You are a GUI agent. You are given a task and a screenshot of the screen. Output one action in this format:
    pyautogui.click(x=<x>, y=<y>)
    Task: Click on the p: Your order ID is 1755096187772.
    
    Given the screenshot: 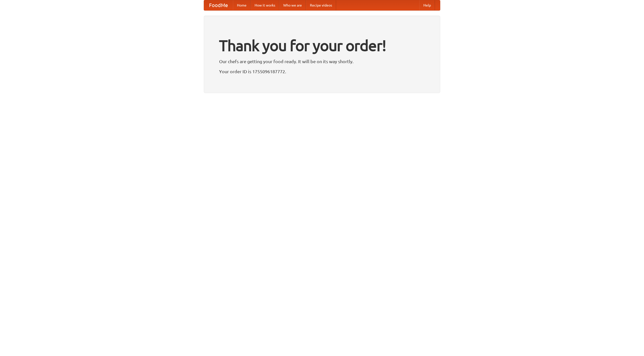 What is the action you would take?
    pyautogui.click(x=322, y=72)
    